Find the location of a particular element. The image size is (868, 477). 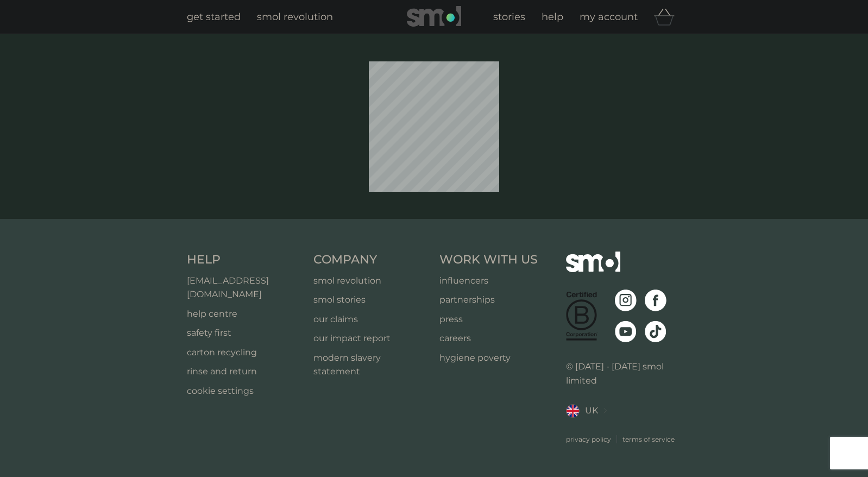

a: safety first is located at coordinates (245, 333).